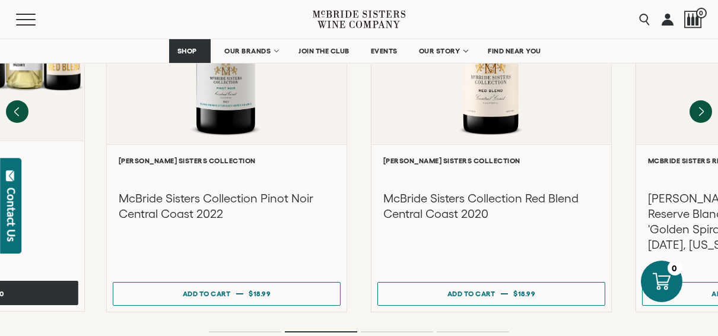 Image resolution: width=718 pixels, height=336 pixels. I want to click on a: JOIN THE CLUB, so click(324, 51).